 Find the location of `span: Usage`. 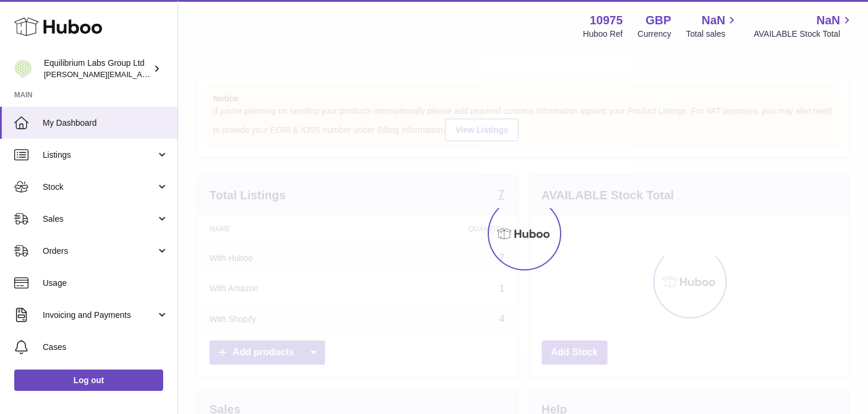

span: Usage is located at coordinates (106, 283).